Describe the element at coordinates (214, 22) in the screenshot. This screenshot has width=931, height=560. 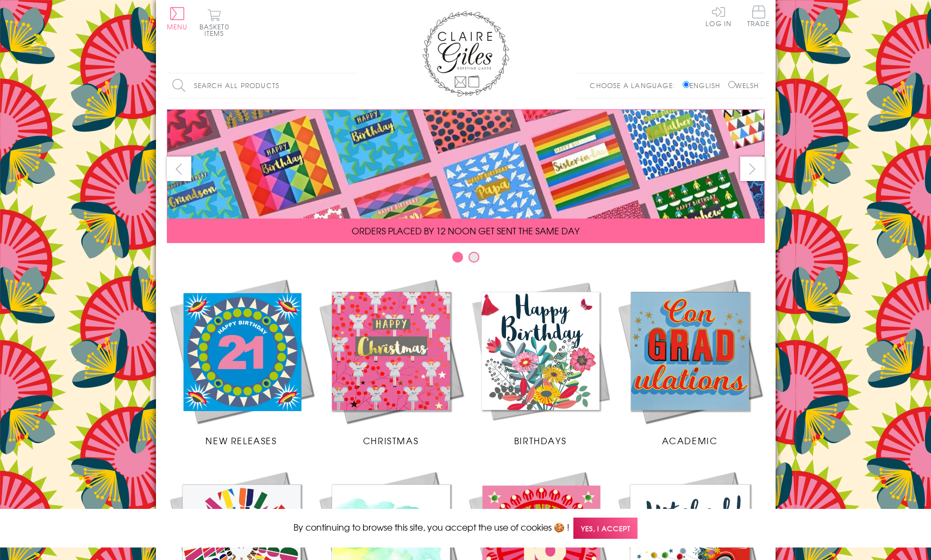
I see `button: Basket0 items` at that location.